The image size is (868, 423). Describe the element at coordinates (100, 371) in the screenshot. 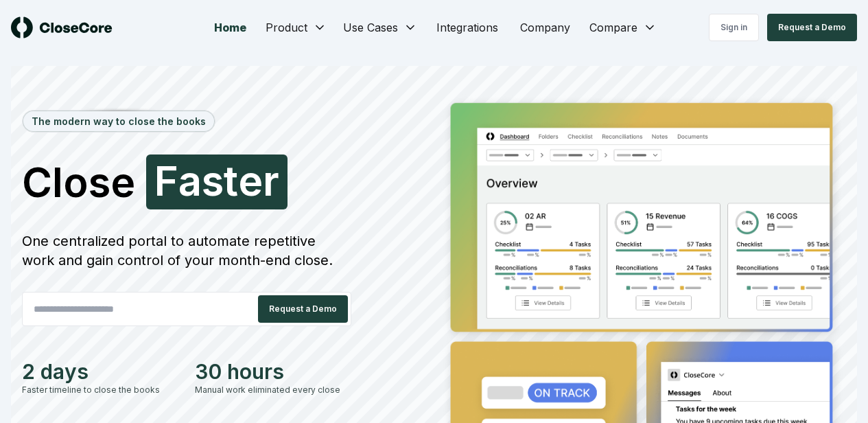

I see `div: 2 days` at that location.